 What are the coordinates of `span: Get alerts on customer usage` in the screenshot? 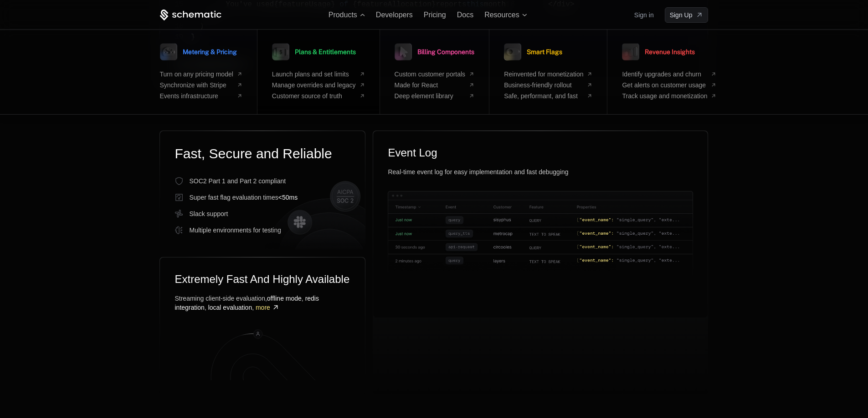 It's located at (664, 85).